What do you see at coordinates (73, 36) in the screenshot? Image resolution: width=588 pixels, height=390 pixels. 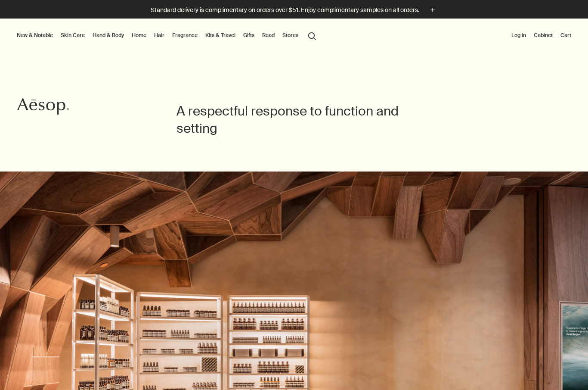 I see `a: Skin Care` at bounding box center [73, 36].